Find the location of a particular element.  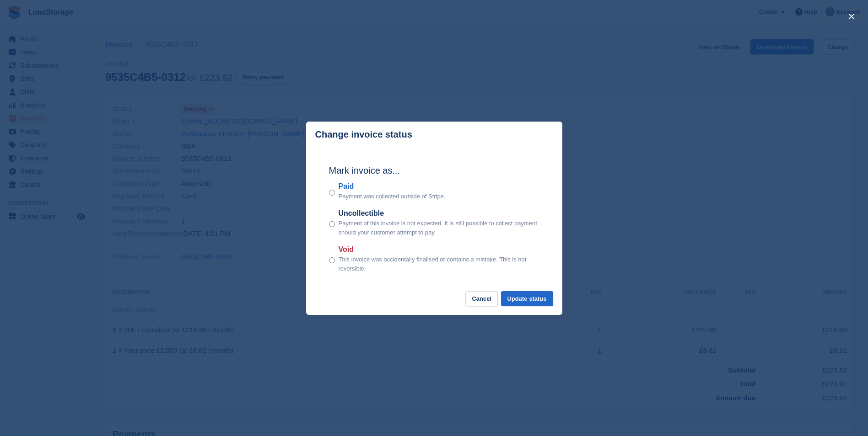

label: Paid is located at coordinates (392, 187).